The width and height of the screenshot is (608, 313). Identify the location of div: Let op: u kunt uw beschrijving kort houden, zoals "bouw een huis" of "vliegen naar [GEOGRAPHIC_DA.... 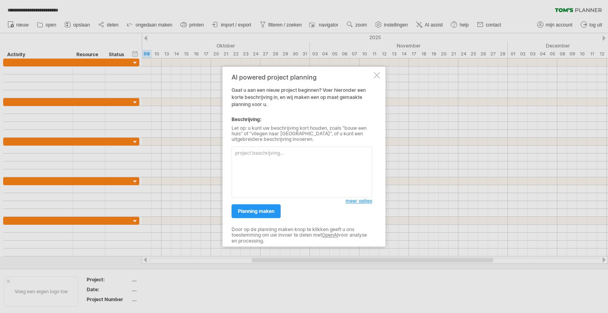
(302, 134).